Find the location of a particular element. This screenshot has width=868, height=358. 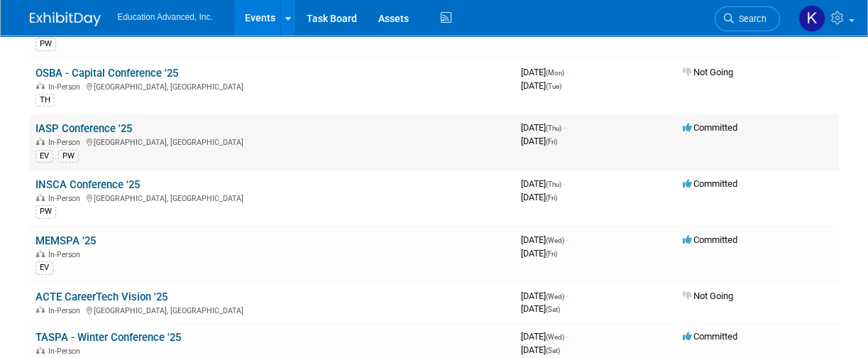

span: Search is located at coordinates (751, 19).